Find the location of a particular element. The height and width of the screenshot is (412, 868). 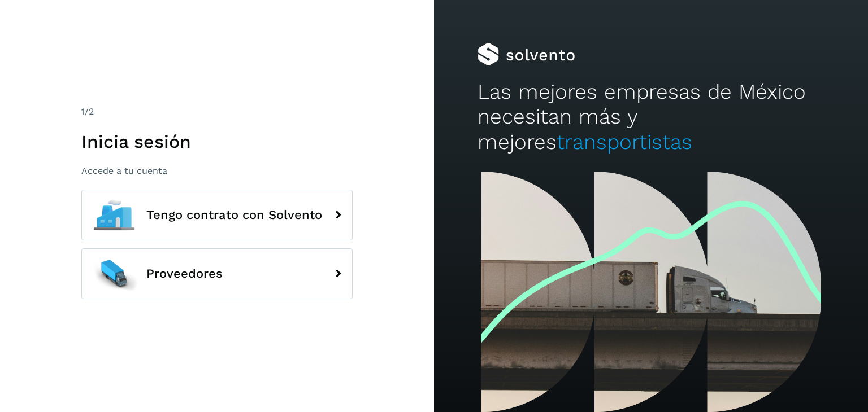

h1: Inicia sesión is located at coordinates (217, 142).